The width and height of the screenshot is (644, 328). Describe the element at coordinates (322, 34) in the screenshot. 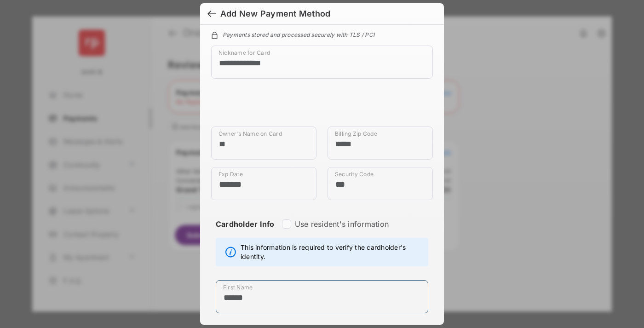

I see `div: Payments stored and processed securely with TLS / PCI` at that location.